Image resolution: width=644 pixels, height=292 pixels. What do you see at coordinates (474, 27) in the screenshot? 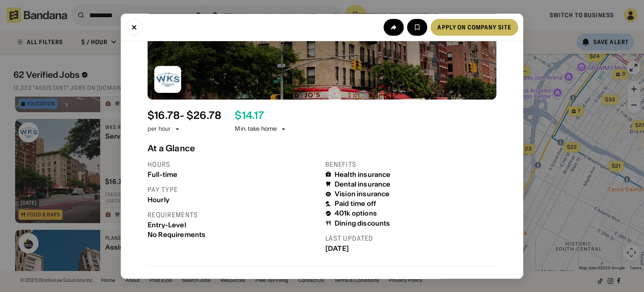
I see `div: Apply on company site` at bounding box center [474, 27].